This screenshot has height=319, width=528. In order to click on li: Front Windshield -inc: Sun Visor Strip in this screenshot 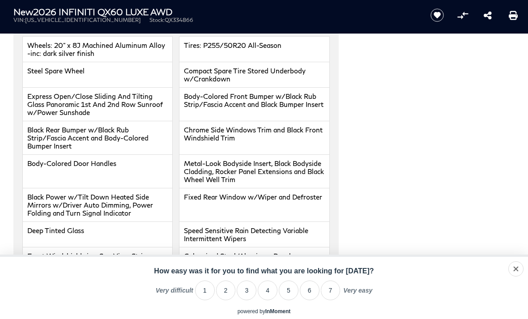, I will do `click(97, 256)`.